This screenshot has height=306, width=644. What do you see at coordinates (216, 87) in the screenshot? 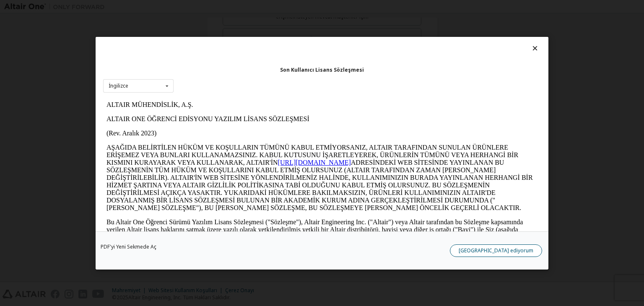
I see `font: ADRESİNDEKİ WEB SİTESİNDE YAYINLANAN BU SÖZLEŞMENİN TÜM HÜKÜM VE KOŞULLARINI KABUL ETMİŞ OLURSUNU...` at bounding box center [216, 87].